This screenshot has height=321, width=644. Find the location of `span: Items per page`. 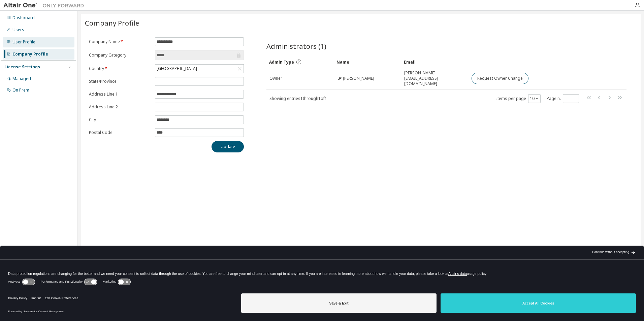

span: Items per page is located at coordinates (518, 99).